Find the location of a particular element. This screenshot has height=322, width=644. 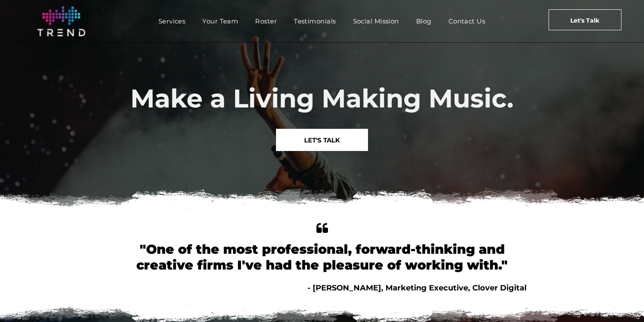

a: Social Mission is located at coordinates (376, 21).